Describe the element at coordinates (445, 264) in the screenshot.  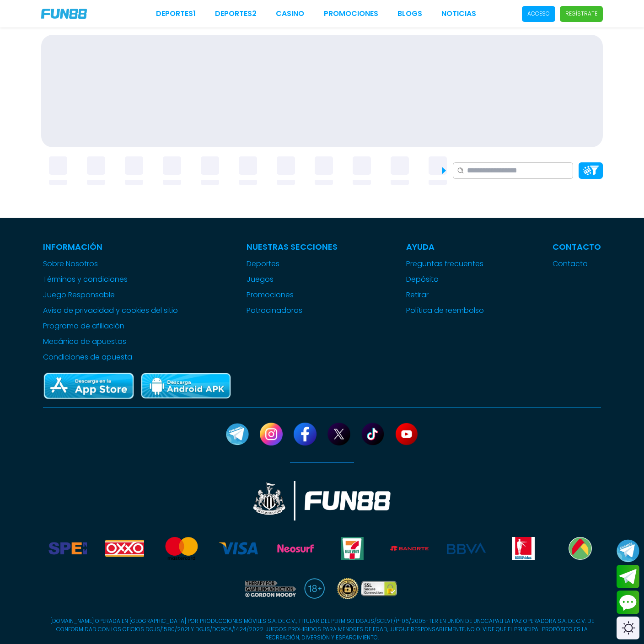
I see `a: Preguntas frecuentes` at that location.